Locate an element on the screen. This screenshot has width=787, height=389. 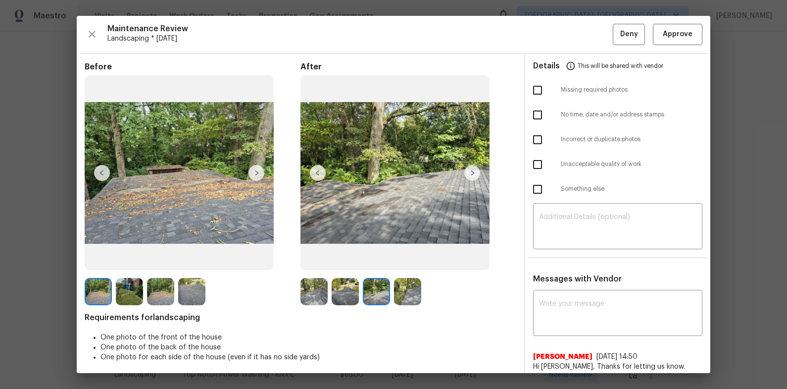
span: After is located at coordinates (408, 67).